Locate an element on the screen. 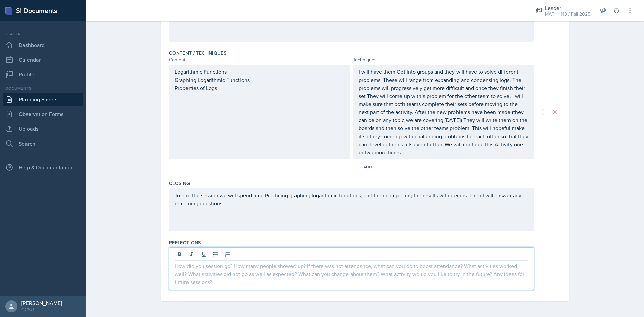 The width and height of the screenshot is (644, 317). label: Closing is located at coordinates (180, 183).